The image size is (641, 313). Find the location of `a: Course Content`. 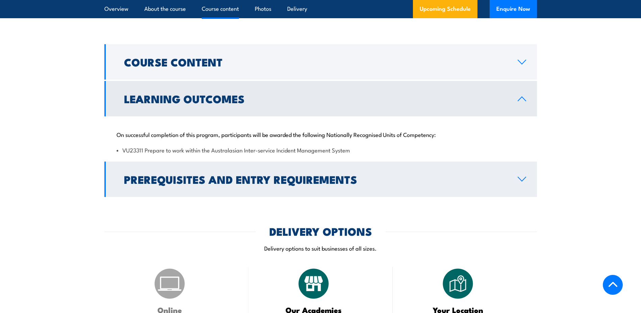

a: Course Content is located at coordinates (320, 62).